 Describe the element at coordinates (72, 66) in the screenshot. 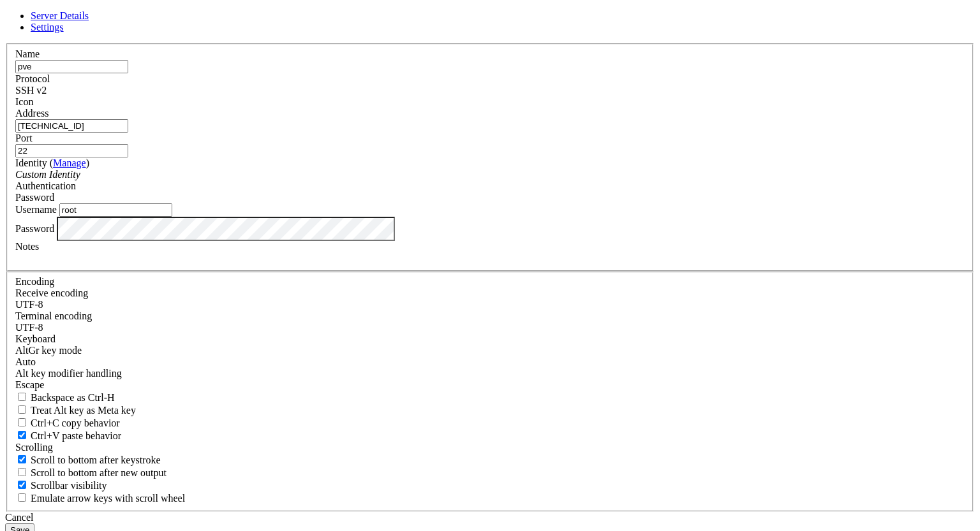

I see `input: Server Name` at that location.